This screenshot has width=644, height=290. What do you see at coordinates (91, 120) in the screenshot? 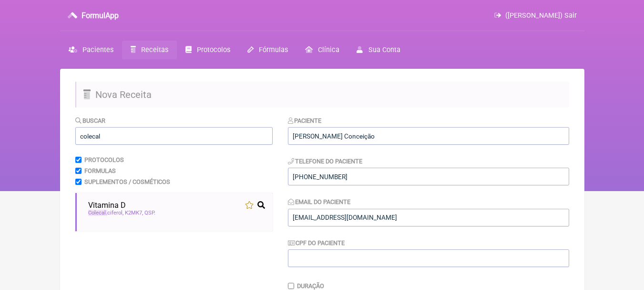
I see `label: Buscar` at bounding box center [91, 120].